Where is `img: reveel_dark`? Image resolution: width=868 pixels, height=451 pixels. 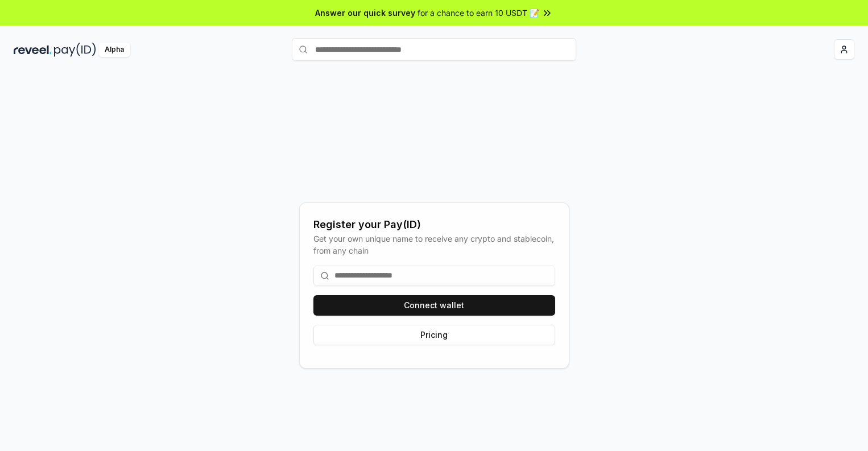
img: reveel_dark is located at coordinates (33, 49).